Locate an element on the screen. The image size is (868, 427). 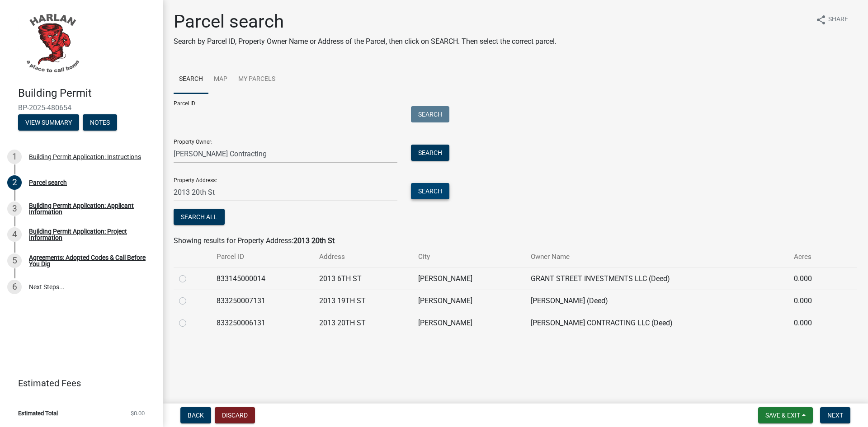
i: share is located at coordinates (821, 20).